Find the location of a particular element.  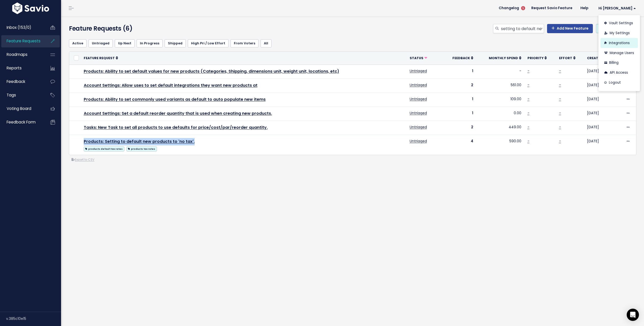

span: products default tax rates is located at coordinates (104, 148).